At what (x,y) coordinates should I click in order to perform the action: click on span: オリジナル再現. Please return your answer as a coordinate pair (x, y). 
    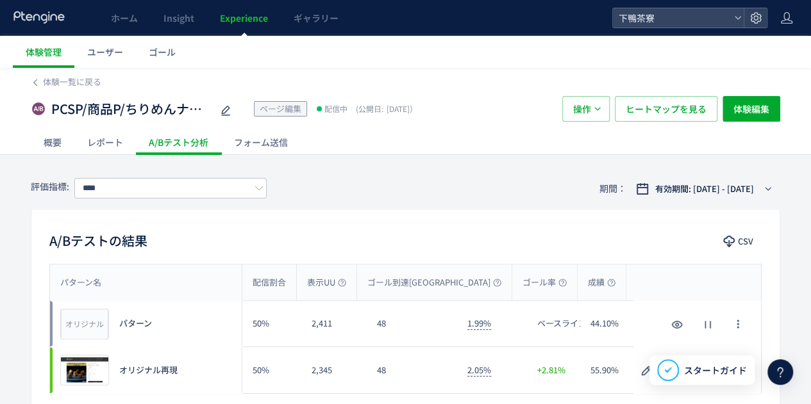
    Looking at the image, I should click on (148, 370).